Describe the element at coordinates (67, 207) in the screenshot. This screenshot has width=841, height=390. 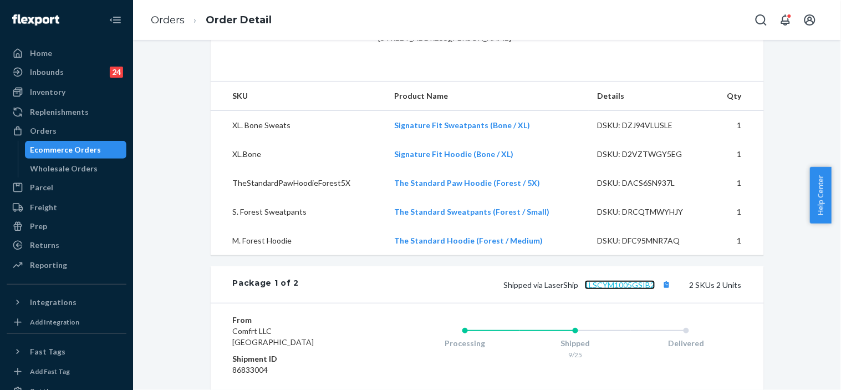
I see `a: Freight` at that location.